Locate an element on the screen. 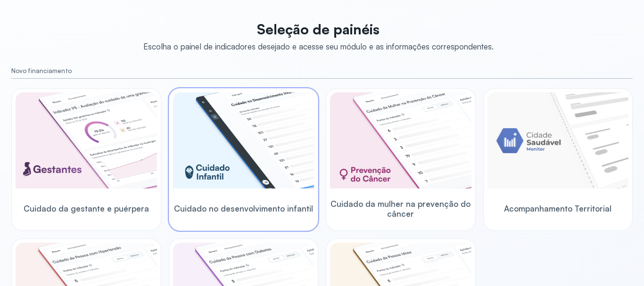  p: Seleção de painéis is located at coordinates (319, 30).